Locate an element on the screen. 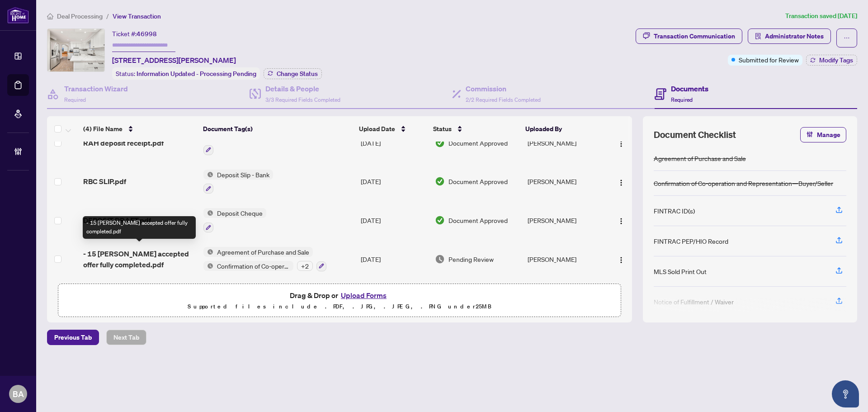 Image resolution: width=868 pixels, height=412 pixels. p: Supported files include .PDF, .JPG, .JPEG, .PNG under 25 MB is located at coordinates (339, 307).